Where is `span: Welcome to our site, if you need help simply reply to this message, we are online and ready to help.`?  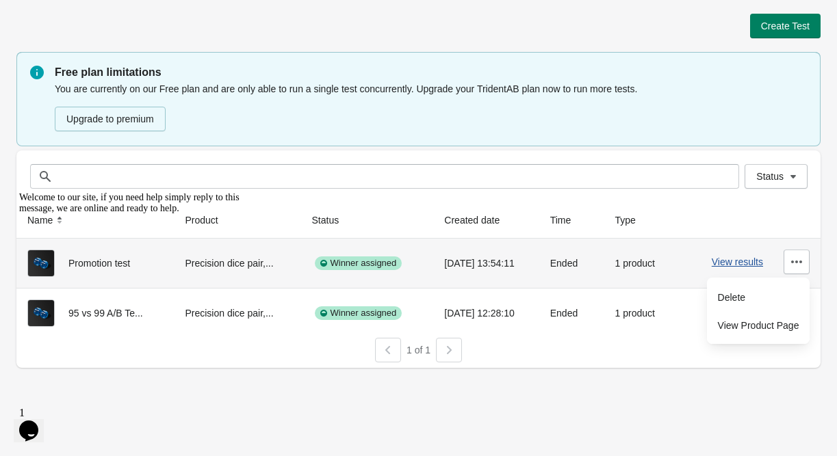
span: Welcome to our site, if you need help simply reply to this message, we are online and ready to help. is located at coordinates (116, 16).